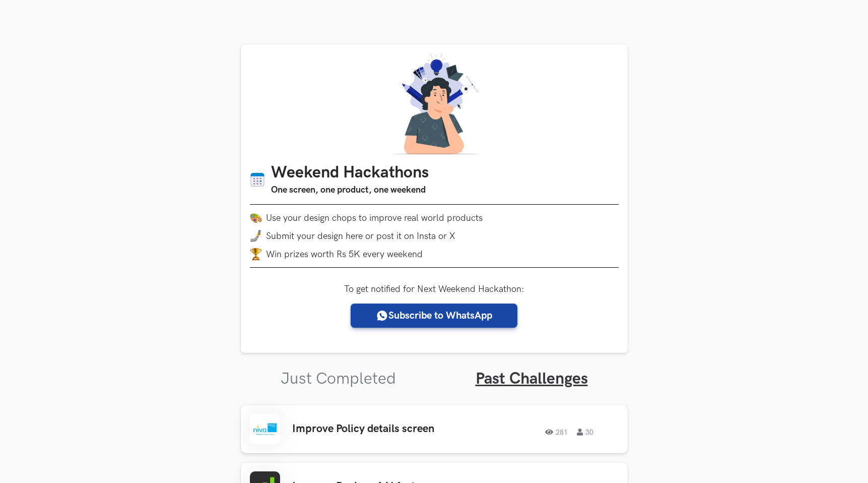 The image size is (868, 483). I want to click on h1: Weekend Hackathons, so click(349, 173).